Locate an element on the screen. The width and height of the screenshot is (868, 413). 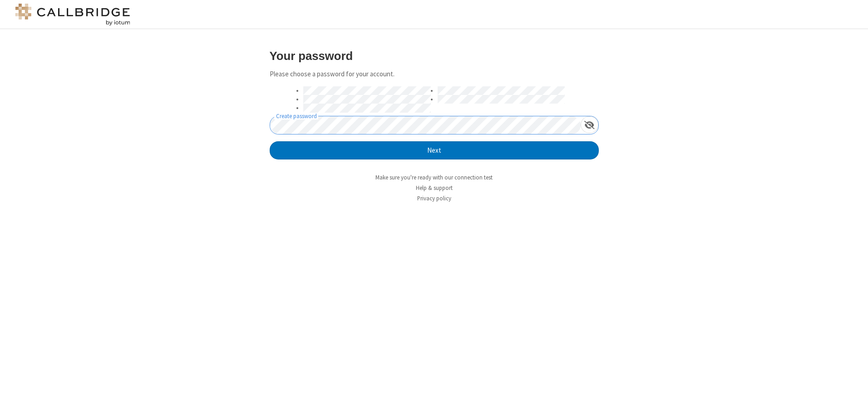
h3: Your password is located at coordinates (434, 56).